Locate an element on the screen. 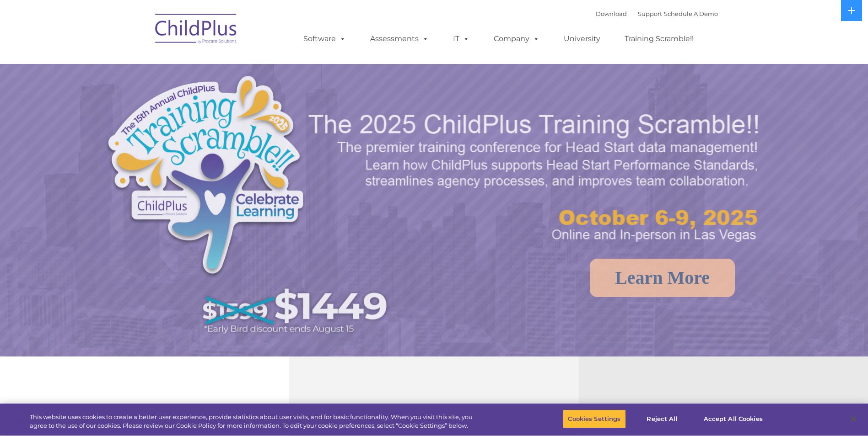 The height and width of the screenshot is (436, 868). a: Support is located at coordinates (649, 14).